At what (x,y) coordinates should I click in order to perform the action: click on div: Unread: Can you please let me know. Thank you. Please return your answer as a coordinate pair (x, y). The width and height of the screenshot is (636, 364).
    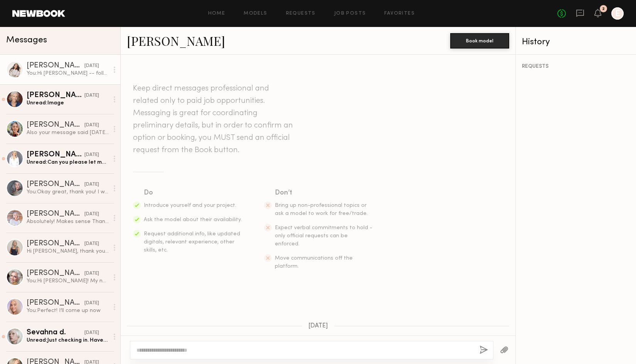
    Looking at the image, I should click on (67, 162).